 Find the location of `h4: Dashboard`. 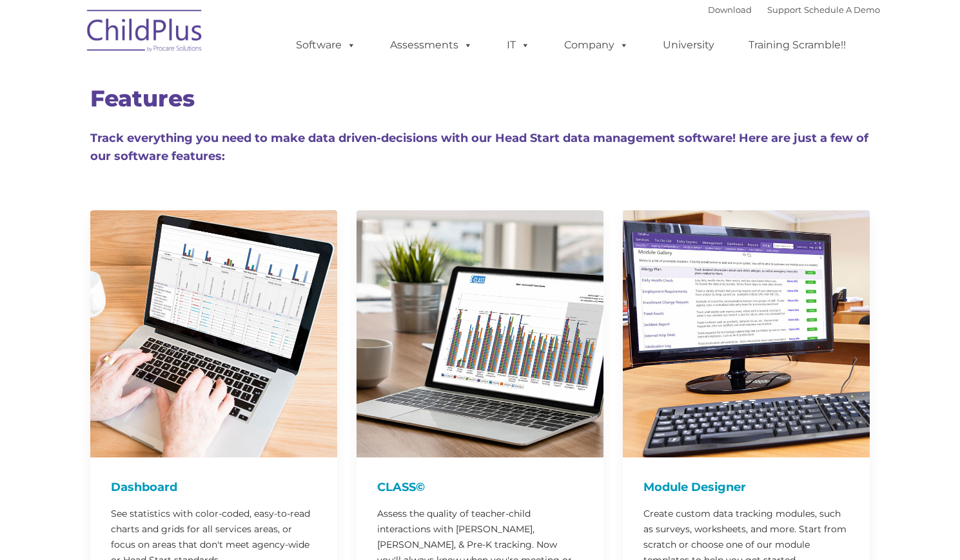

h4: Dashboard is located at coordinates (213, 487).